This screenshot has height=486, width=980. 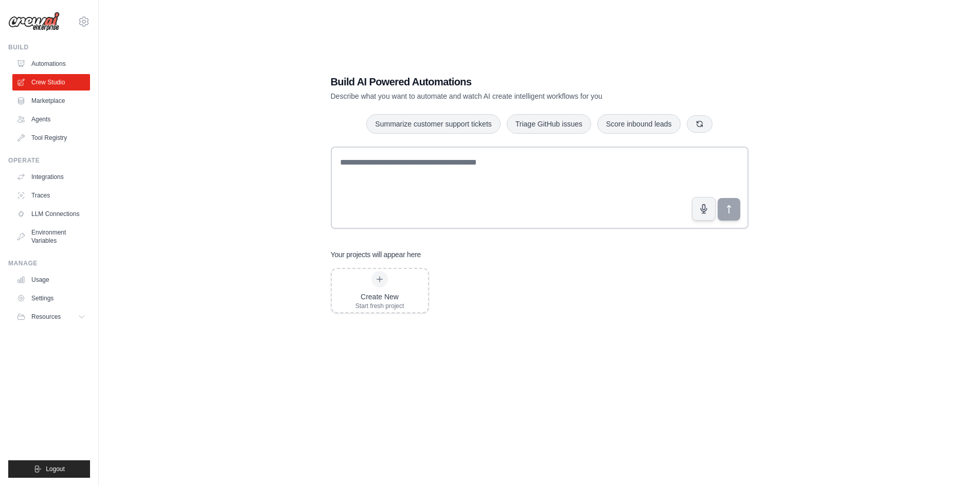 What do you see at coordinates (380, 297) in the screenshot?
I see `div: Create New` at bounding box center [380, 297].